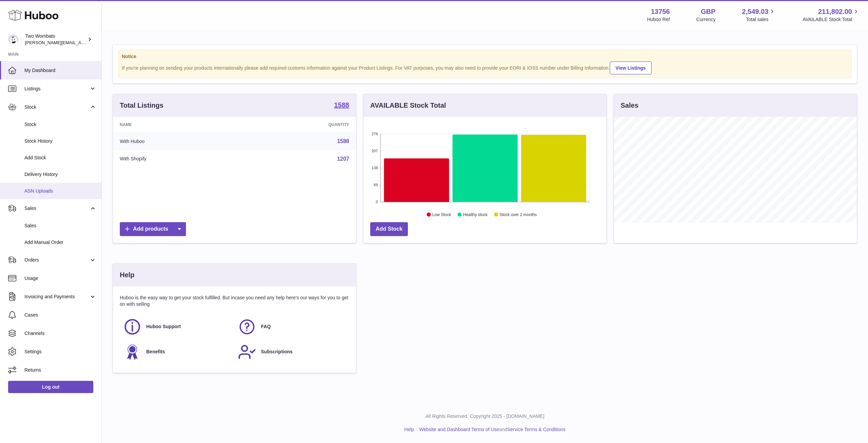  I want to click on span: Add Stock, so click(61, 158).